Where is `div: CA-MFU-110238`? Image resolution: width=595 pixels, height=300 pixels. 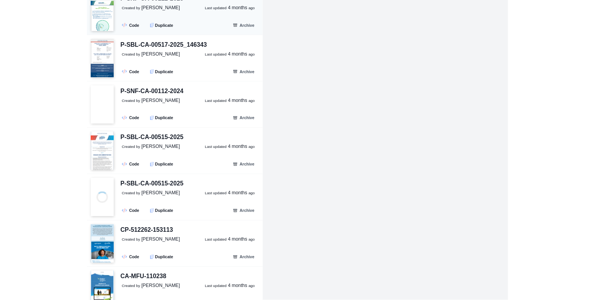 div: CA-MFU-110238 is located at coordinates (144, 277).